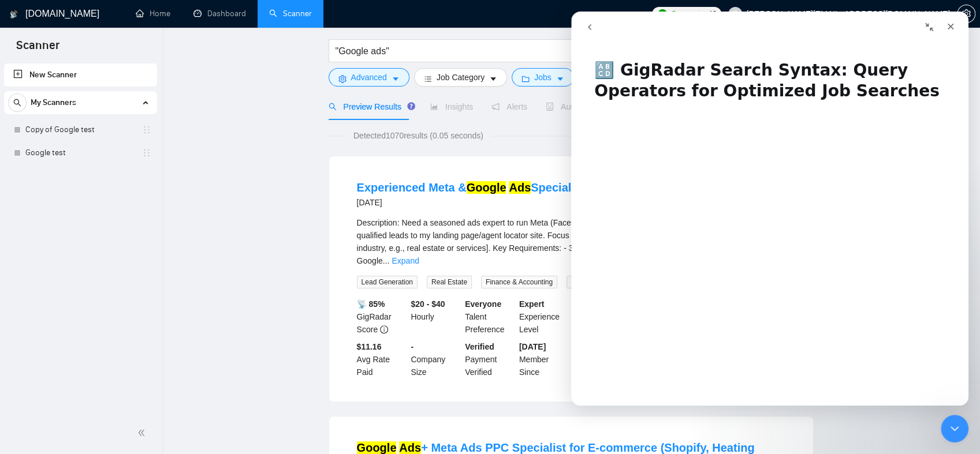 The image size is (980, 454). I want to click on span: Preview Results, so click(370, 107).